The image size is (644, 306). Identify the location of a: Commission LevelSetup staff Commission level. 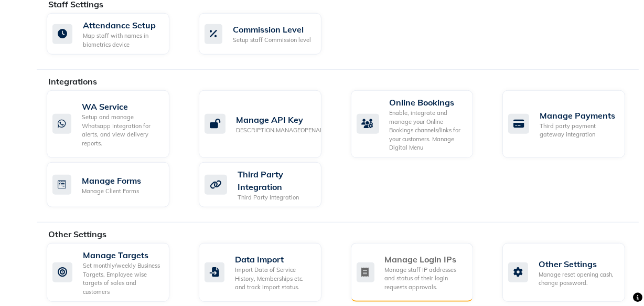
(267, 34).